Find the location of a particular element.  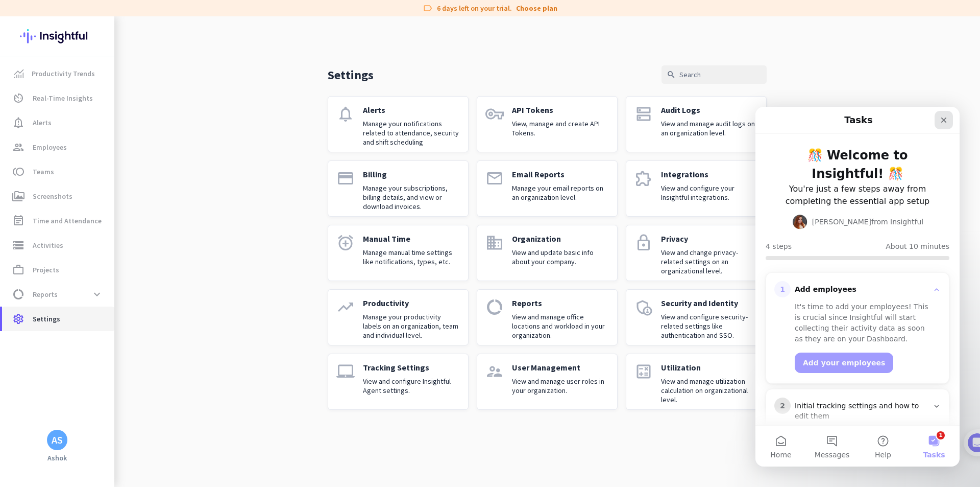

p: View and change privacy-related settings on an organizational level. is located at coordinates (709, 261).